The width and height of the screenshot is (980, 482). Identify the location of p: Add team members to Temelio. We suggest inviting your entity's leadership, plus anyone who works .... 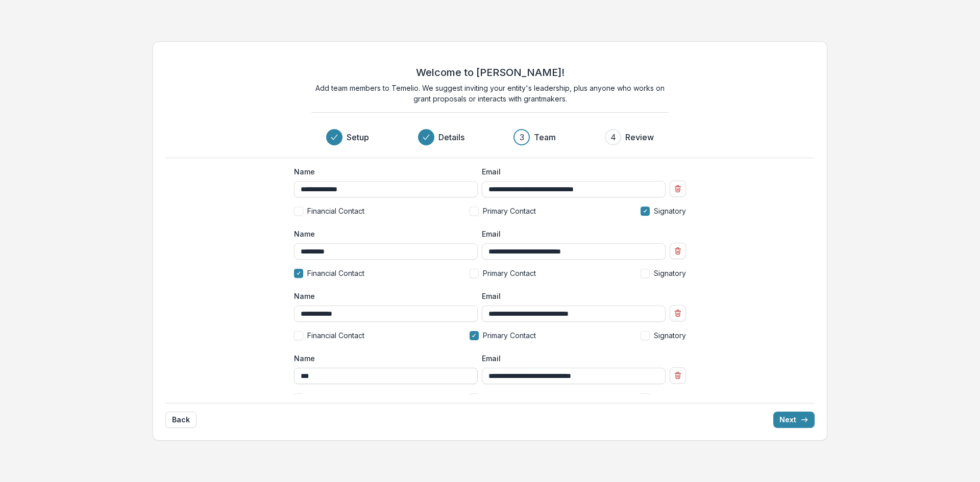
(490, 93).